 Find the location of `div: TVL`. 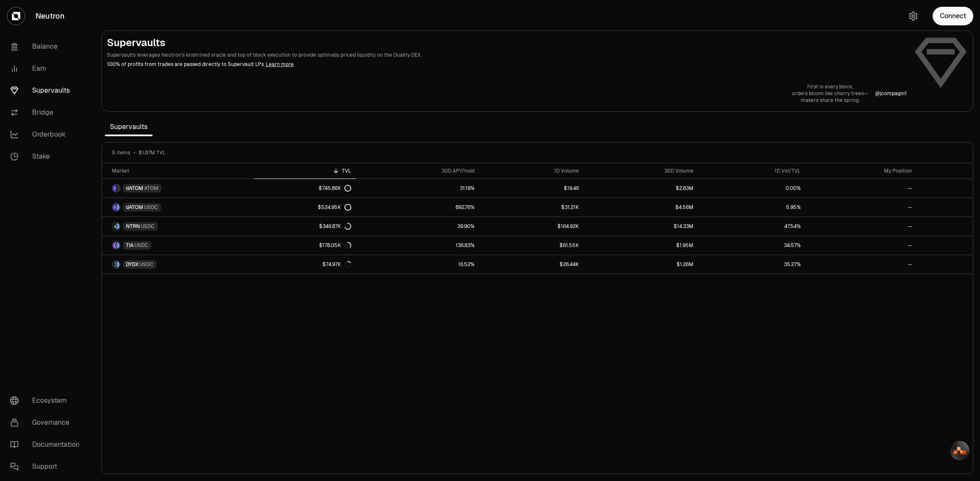

div: TVL is located at coordinates (305, 171).